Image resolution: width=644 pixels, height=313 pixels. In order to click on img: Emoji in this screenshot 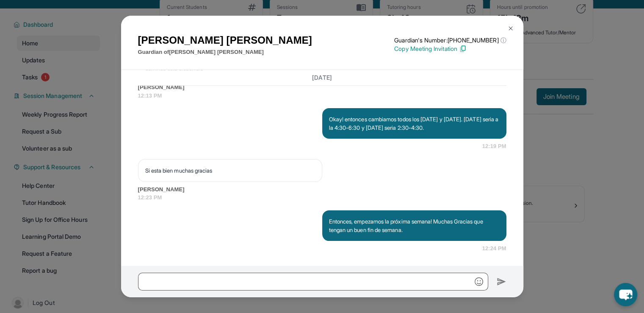, I will do `click(479, 281)`.